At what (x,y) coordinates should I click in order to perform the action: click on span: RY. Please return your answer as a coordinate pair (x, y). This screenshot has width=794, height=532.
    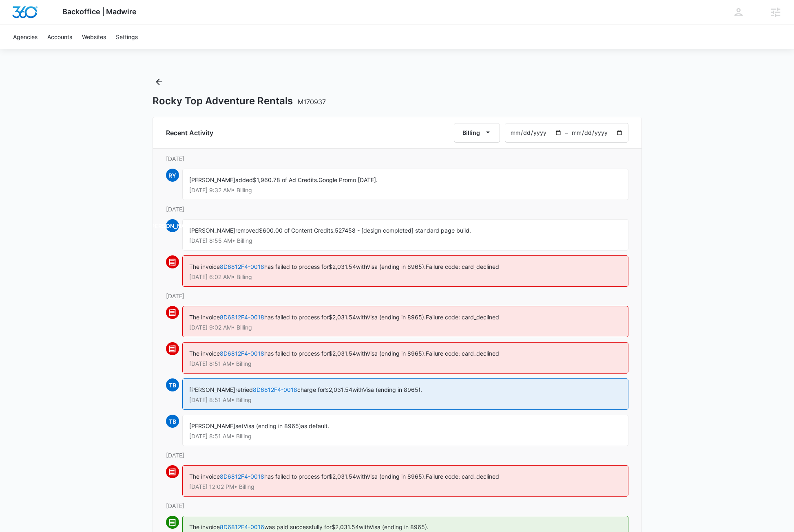
    Looking at the image, I should click on (172, 175).